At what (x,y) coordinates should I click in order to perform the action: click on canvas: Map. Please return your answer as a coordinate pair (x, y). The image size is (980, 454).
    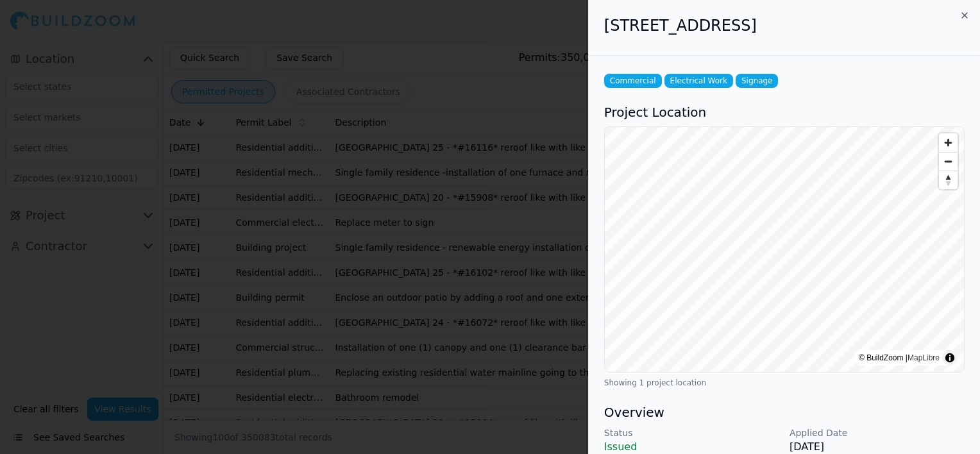
    Looking at the image, I should click on (784, 249).